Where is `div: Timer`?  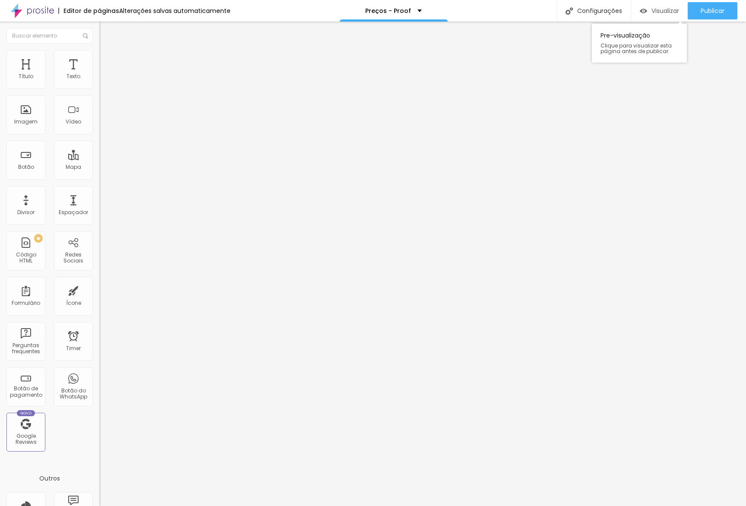
div: Timer is located at coordinates (73, 348).